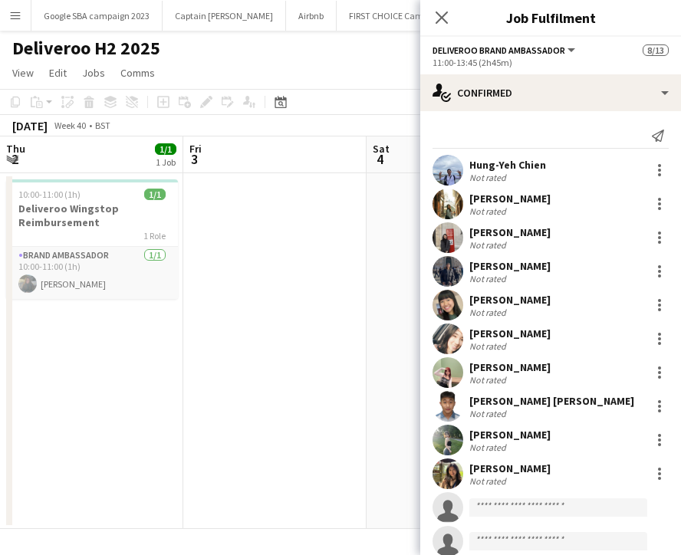  What do you see at coordinates (504, 50) in the screenshot?
I see `button: Deliveroo Brand Ambassador` at bounding box center [504, 50].